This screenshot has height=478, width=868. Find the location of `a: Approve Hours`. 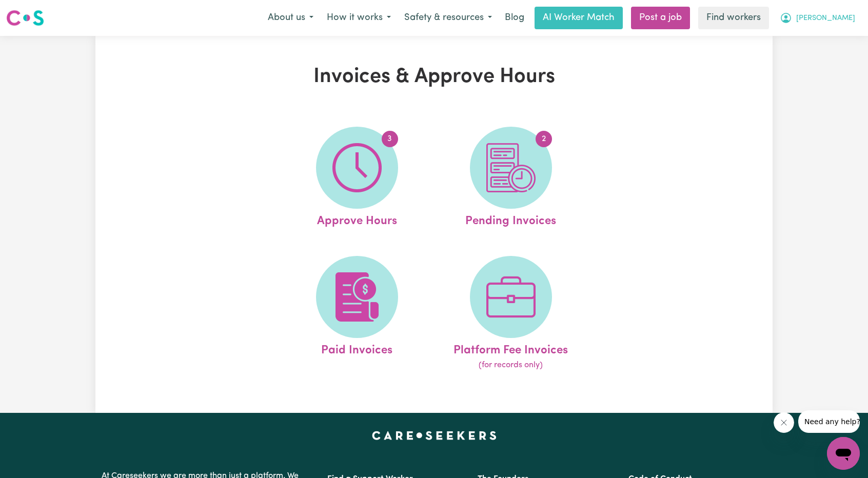

a: Approve Hours is located at coordinates (357, 178).